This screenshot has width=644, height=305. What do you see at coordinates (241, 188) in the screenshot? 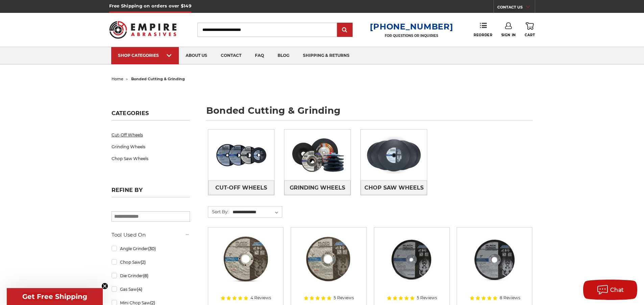
I see `span: Cut-Off Wheels` at bounding box center [241, 188].